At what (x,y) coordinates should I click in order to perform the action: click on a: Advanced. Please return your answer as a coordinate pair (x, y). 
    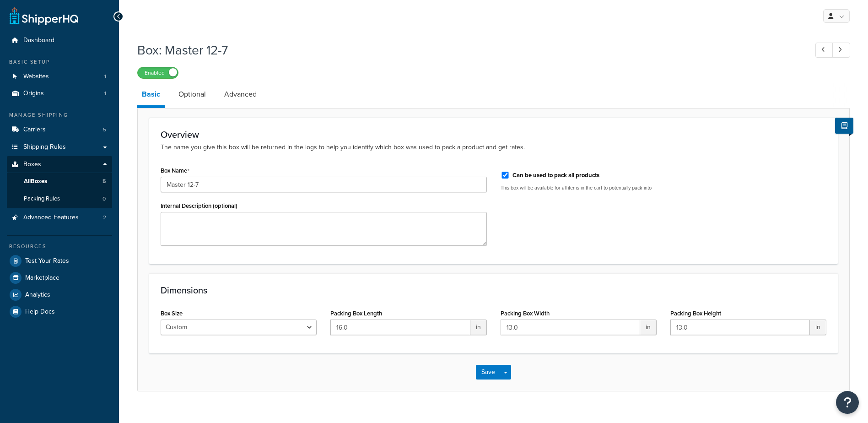
    Looking at the image, I should click on (241, 94).